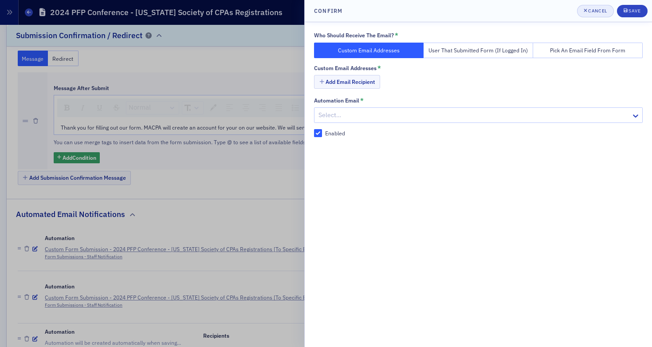 This screenshot has height=347, width=652. What do you see at coordinates (347, 82) in the screenshot?
I see `button: Add Email Recipient` at bounding box center [347, 82].